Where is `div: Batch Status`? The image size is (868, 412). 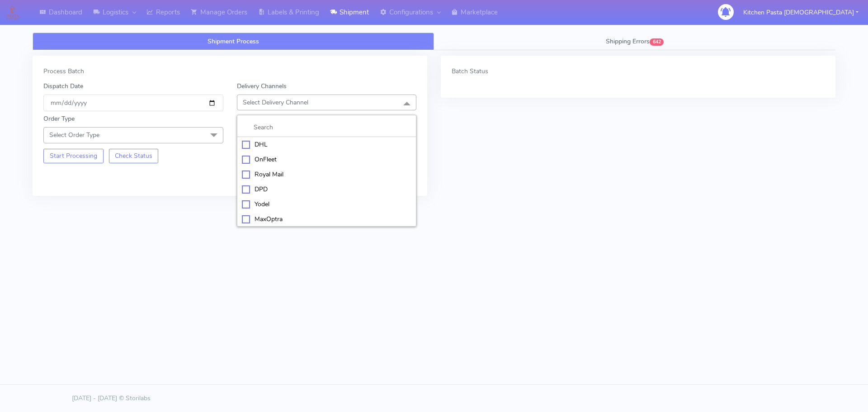
div: Batch Status is located at coordinates (638, 71).